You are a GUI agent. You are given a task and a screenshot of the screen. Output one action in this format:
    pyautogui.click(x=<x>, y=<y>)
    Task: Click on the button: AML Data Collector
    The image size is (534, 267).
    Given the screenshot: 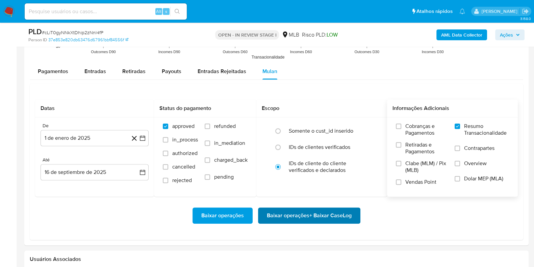 What is the action you would take?
    pyautogui.click(x=462, y=35)
    